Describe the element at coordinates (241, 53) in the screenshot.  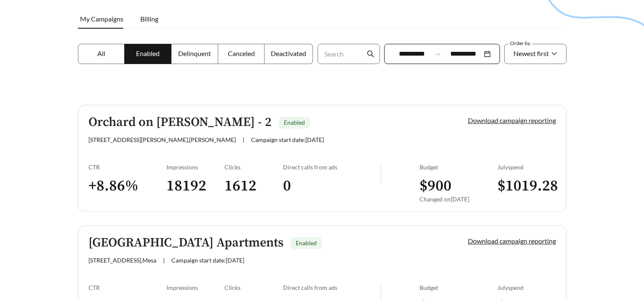
I see `span: Canceled` at that location.